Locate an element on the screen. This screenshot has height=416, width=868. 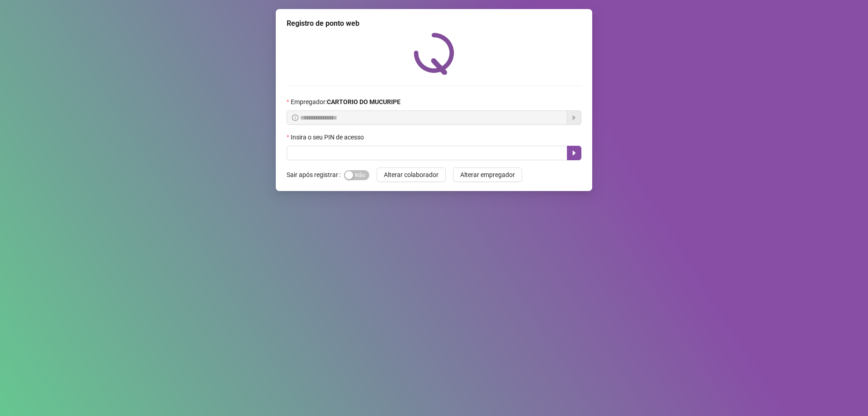
label: Sair após registrar is located at coordinates (315, 175).